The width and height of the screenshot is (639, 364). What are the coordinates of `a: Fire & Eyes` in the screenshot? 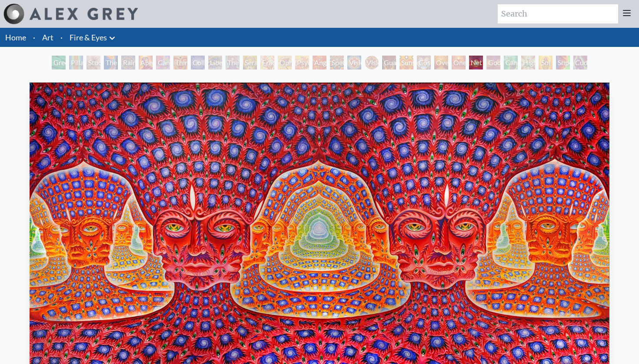 It's located at (88, 37).